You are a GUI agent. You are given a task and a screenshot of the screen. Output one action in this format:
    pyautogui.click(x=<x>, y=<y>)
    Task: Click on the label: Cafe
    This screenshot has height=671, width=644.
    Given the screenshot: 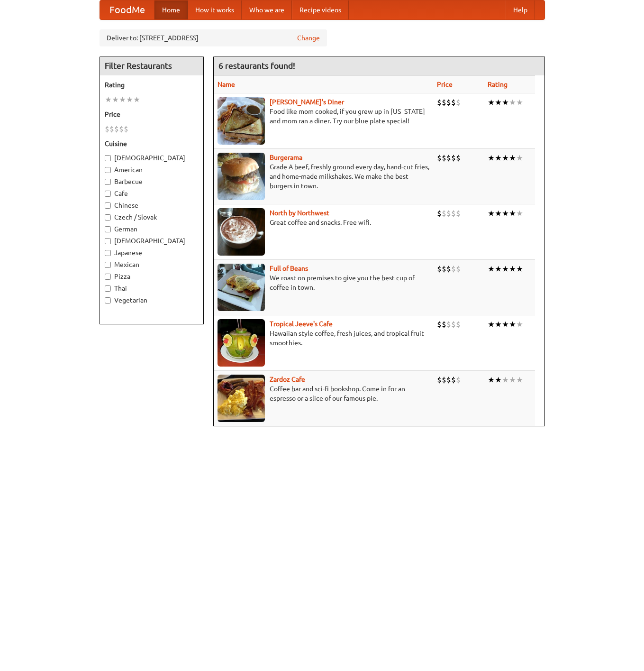 What is the action you would take?
    pyautogui.click(x=152, y=194)
    